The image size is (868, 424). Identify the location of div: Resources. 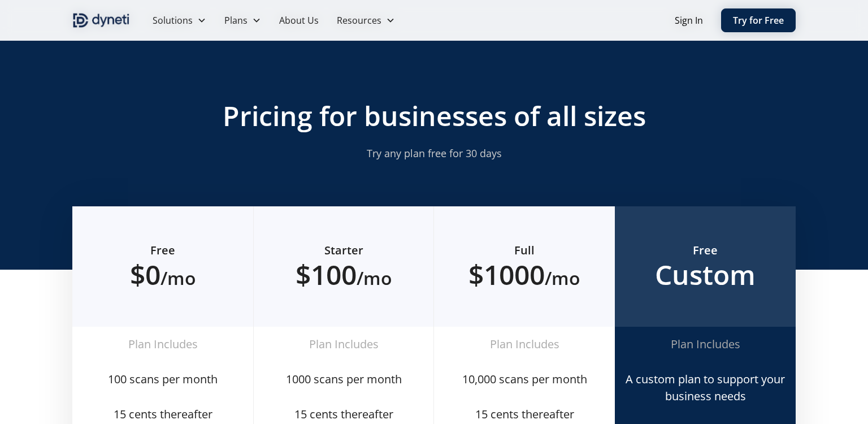
(359, 20).